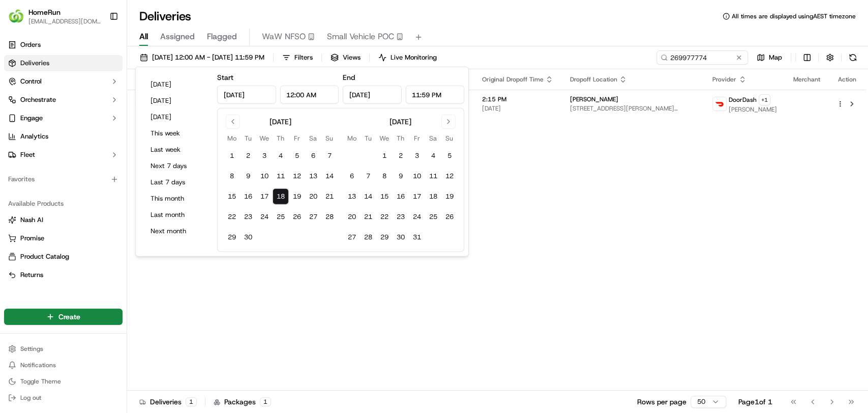 Image resolution: width=868 pixels, height=413 pixels. I want to click on th: Friday, so click(417, 138).